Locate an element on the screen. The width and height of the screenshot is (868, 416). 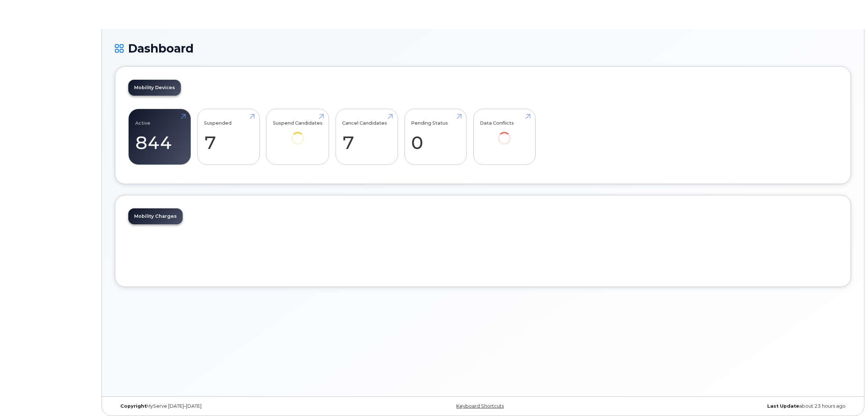
div: about 23 hours ago is located at coordinates (728, 406).